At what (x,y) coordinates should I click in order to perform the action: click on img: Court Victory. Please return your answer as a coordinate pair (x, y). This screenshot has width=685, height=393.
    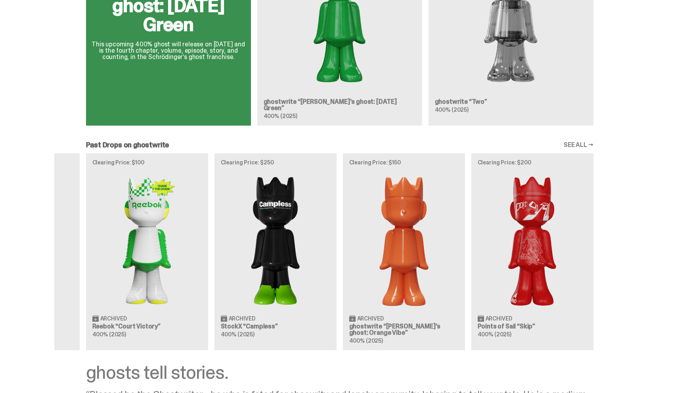
    Looking at the image, I should click on (147, 240).